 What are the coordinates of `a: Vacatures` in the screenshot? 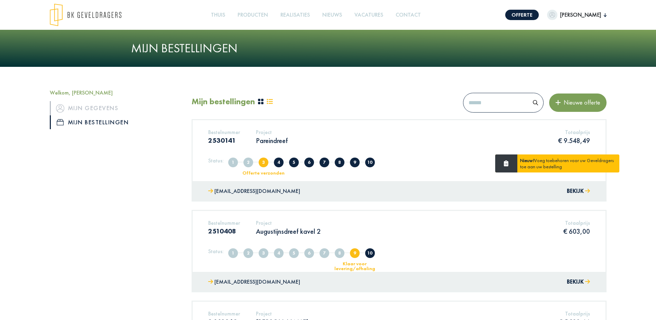 It's located at (369, 15).